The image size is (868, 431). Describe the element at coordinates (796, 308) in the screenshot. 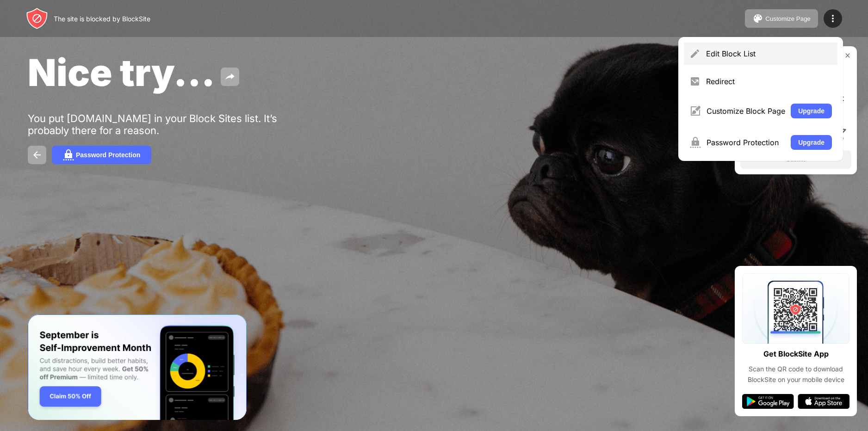

I see `img: qrcode.svg` at that location.